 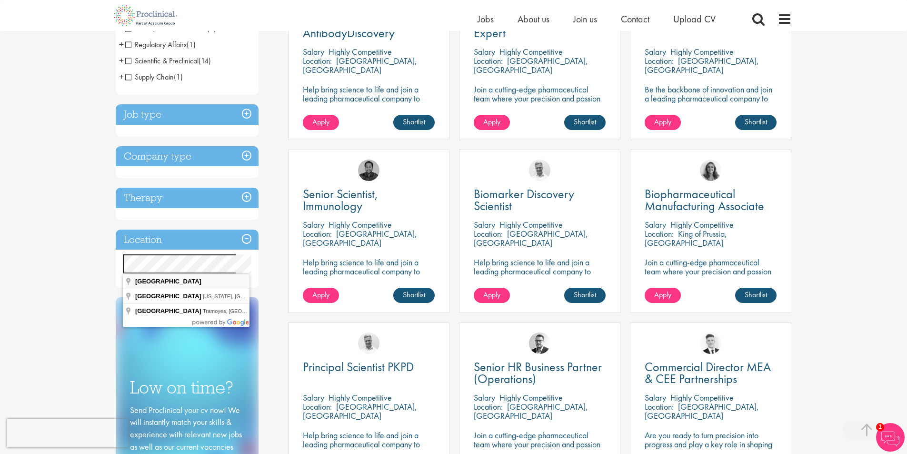 I want to click on h3: Low on time?, so click(x=187, y=387).